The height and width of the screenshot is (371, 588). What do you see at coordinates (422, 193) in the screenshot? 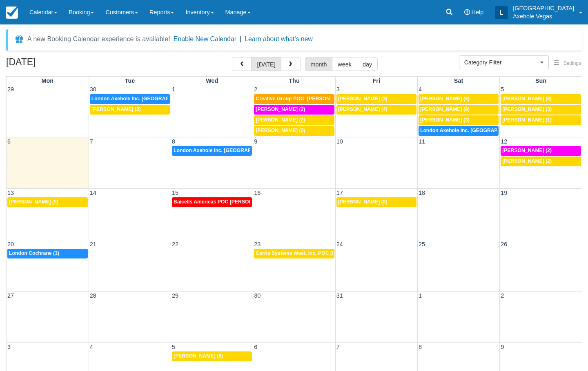
I see `span: 18` at bounding box center [422, 193].